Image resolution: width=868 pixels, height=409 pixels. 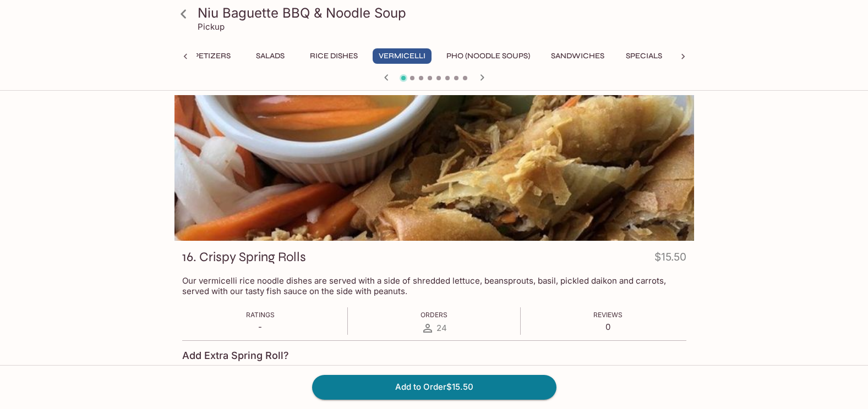 I want to click on button: Vermicelli, so click(x=402, y=56).